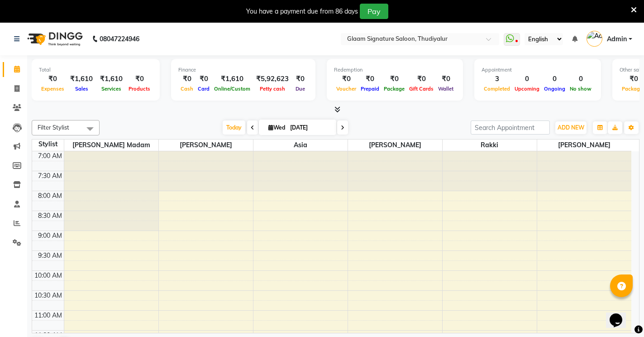 Image resolution: width=644 pixels, height=337 pixels. Describe the element at coordinates (48, 144) in the screenshot. I see `div: Stylist` at that location.